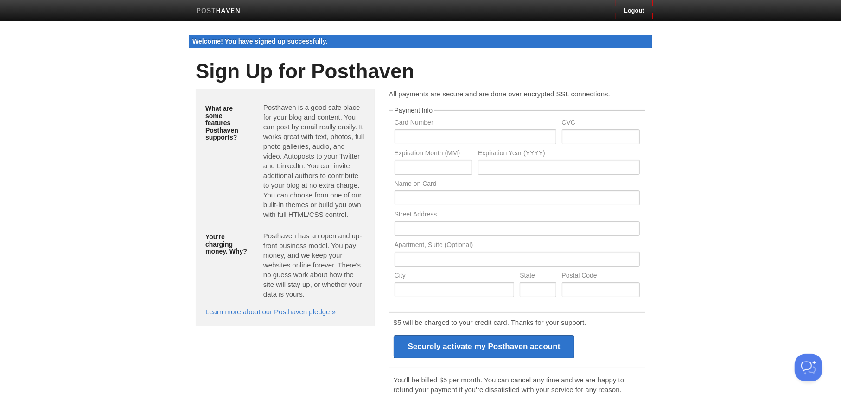 This screenshot has width=841, height=400. Describe the element at coordinates (314, 265) in the screenshot. I see `p: Posthaven has an open and up-front business model. You pay money, and we keep your websites onlin...` at that location.